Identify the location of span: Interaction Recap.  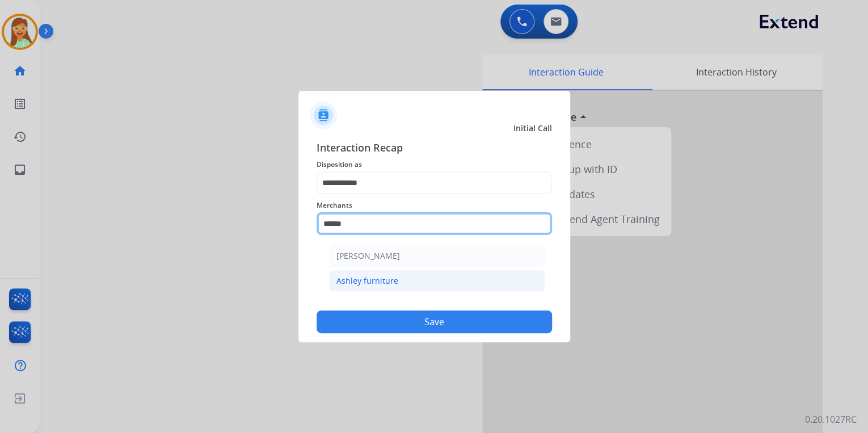
(434, 149).